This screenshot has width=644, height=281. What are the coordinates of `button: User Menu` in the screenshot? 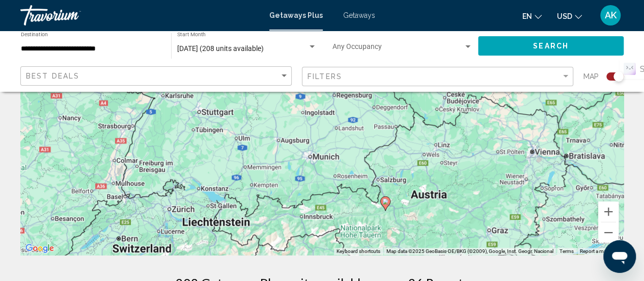 It's located at (611, 15).